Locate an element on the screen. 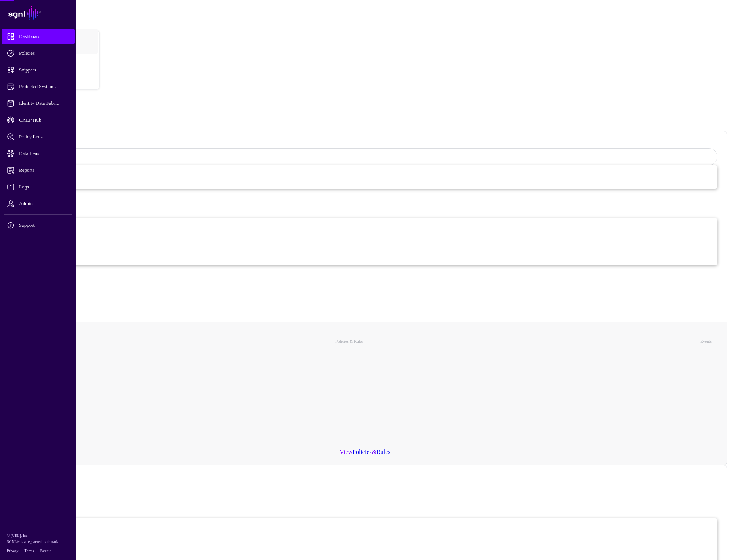  a: Rules is located at coordinates (383, 452).